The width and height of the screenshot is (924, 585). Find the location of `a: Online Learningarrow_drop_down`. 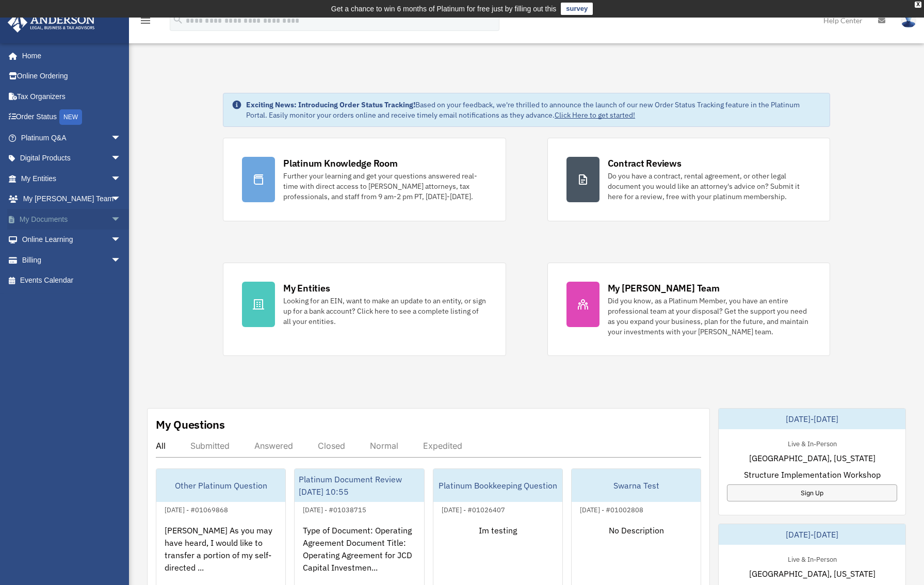

a: Online Learningarrow_drop_down is located at coordinates (72, 240).